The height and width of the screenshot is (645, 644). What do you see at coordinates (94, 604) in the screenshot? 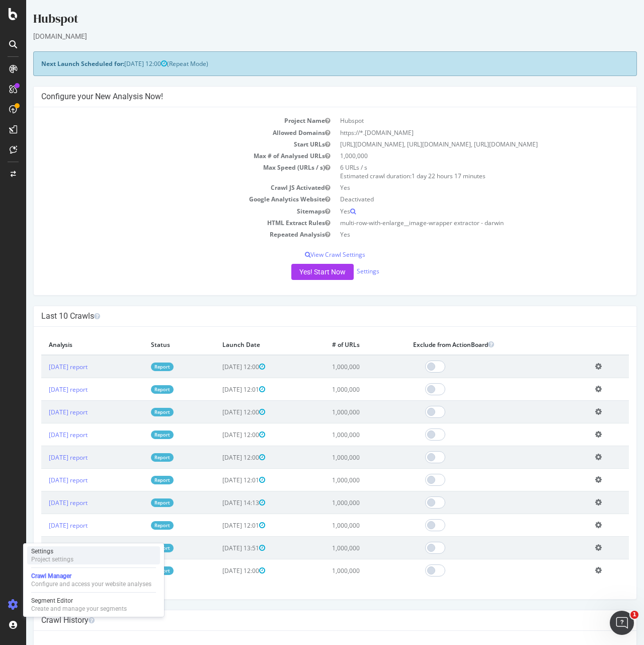
I see `a: Segment EditorCreate and manage your segments` at bounding box center [94, 604].